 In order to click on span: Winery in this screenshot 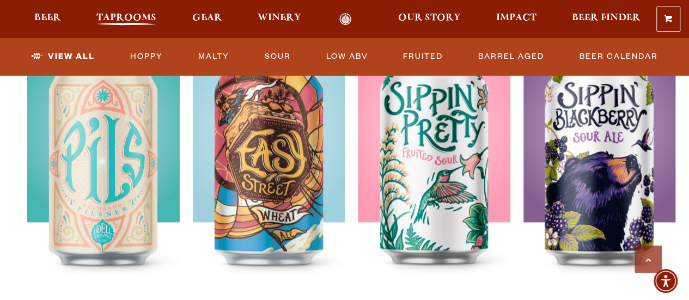, I will do `click(279, 18)`.